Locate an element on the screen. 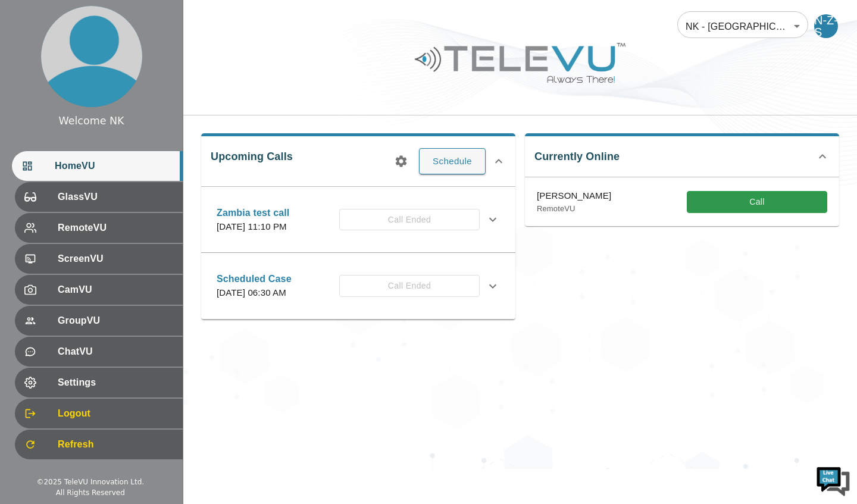 The height and width of the screenshot is (504, 857). div: ChatVU is located at coordinates (99, 352).